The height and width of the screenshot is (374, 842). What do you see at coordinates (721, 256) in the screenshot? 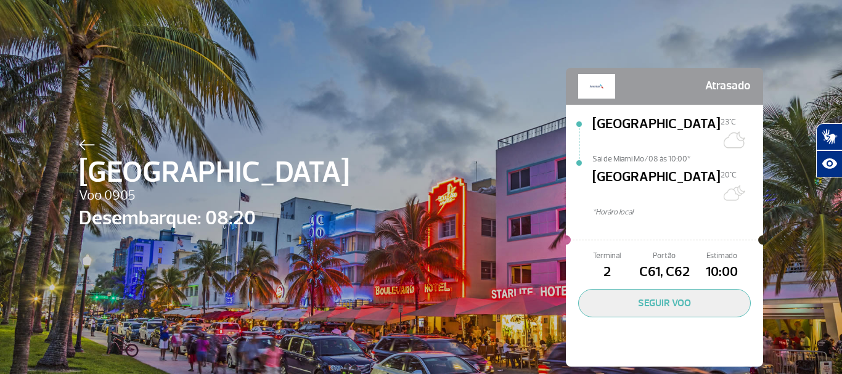
I see `span: Estimado` at bounding box center [721, 256].